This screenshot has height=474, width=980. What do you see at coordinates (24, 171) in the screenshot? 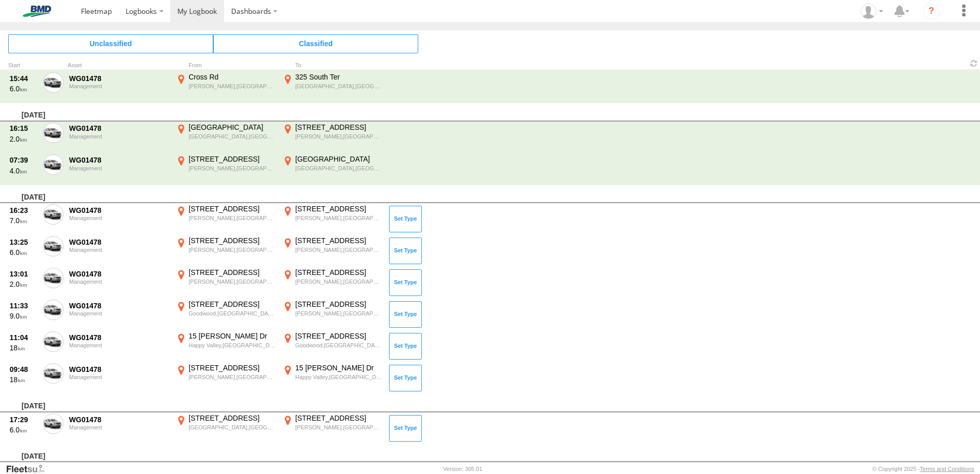
I see `div: 4.0` at bounding box center [24, 171].